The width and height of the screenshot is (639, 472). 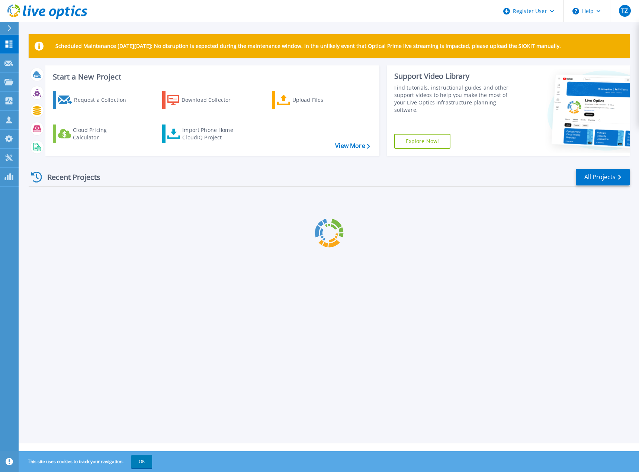 I want to click on button: OK, so click(x=142, y=462).